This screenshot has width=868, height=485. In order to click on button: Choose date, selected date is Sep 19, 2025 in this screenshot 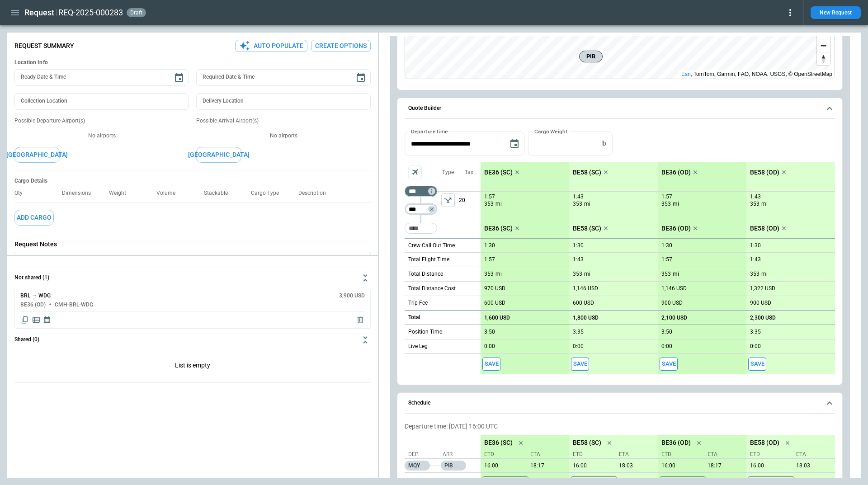, I will do `click(514, 144)`.